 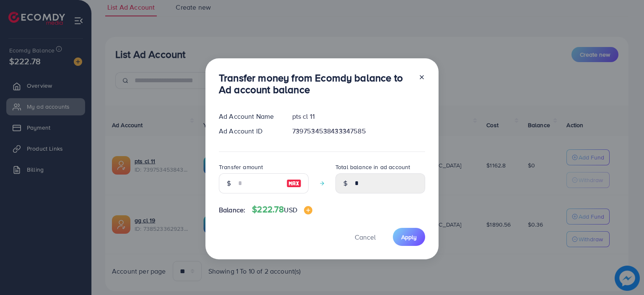 What do you see at coordinates (359, 131) in the screenshot?
I see `div: 7397534538433347585` at bounding box center [359, 131].